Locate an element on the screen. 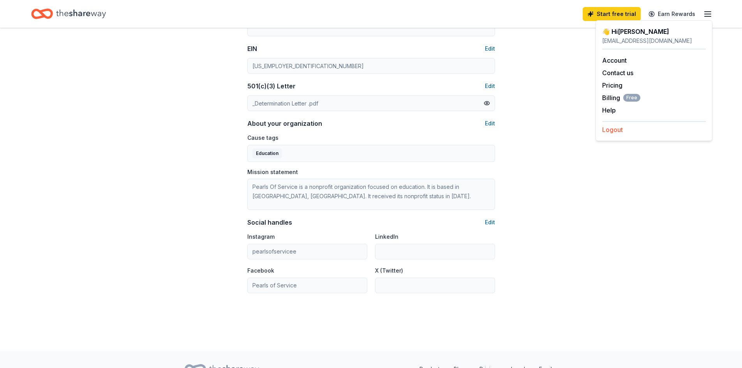 This screenshot has height=368, width=742. label: LinkedIn is located at coordinates (387, 237).